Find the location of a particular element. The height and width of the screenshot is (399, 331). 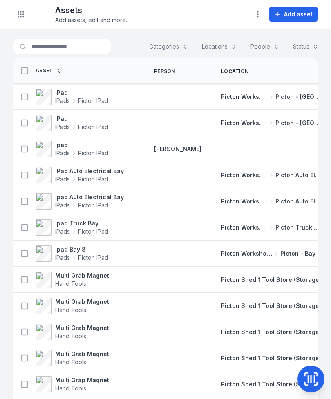

strong: Multi Grap Magnet is located at coordinates (82, 380).